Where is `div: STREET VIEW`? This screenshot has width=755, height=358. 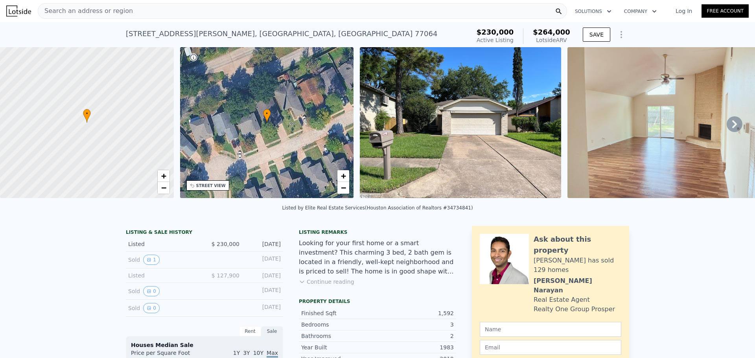
div: STREET VIEW is located at coordinates (211, 186).